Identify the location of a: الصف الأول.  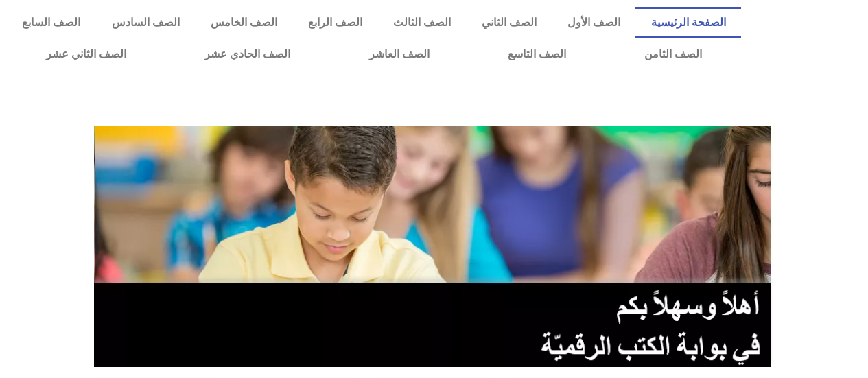
(593, 23).